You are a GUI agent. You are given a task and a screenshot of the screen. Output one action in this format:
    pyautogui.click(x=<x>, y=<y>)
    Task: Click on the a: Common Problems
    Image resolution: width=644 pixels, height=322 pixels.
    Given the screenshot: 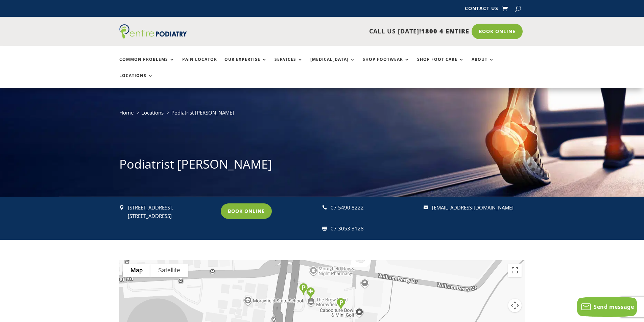 What is the action you would take?
    pyautogui.click(x=147, y=64)
    